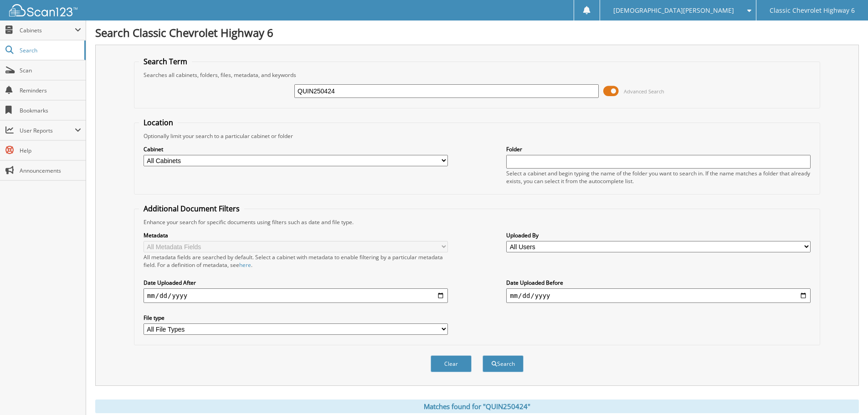 The height and width of the screenshot is (415, 868). Describe the element at coordinates (51, 110) in the screenshot. I see `span: Bookmarks` at that location.